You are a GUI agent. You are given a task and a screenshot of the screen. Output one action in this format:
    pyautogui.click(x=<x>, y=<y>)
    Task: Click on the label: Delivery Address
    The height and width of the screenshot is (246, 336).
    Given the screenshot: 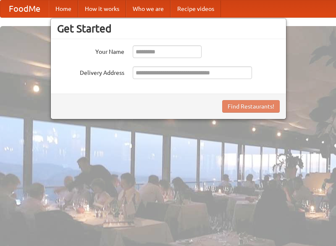 What is the action you would take?
    pyautogui.click(x=91, y=71)
    